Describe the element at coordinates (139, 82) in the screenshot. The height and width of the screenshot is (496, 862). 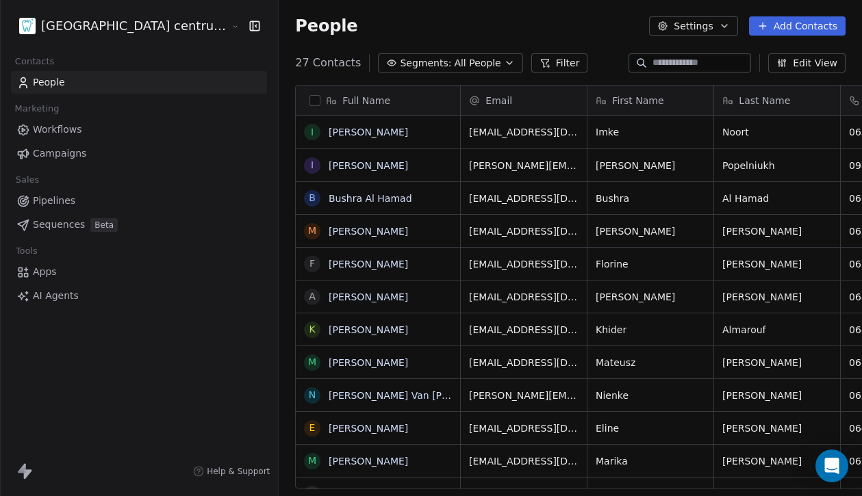
I see `a: People` at that location.